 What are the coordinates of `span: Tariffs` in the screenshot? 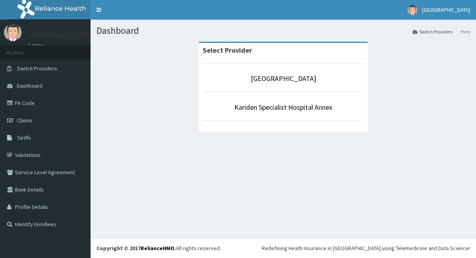 It's located at (24, 138).